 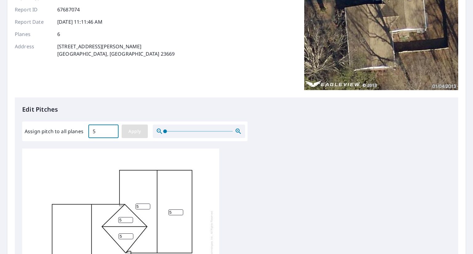 What do you see at coordinates (33, 50) in the screenshot?
I see `p: Address` at bounding box center [33, 50].